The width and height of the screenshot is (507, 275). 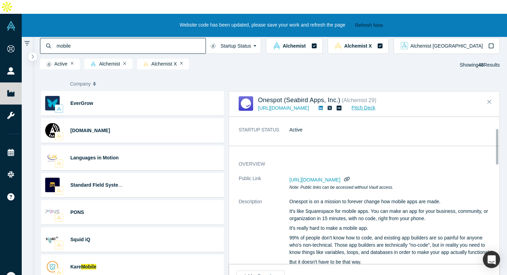 I want to click on img: Kare Mobile's Logo, so click(x=52, y=267).